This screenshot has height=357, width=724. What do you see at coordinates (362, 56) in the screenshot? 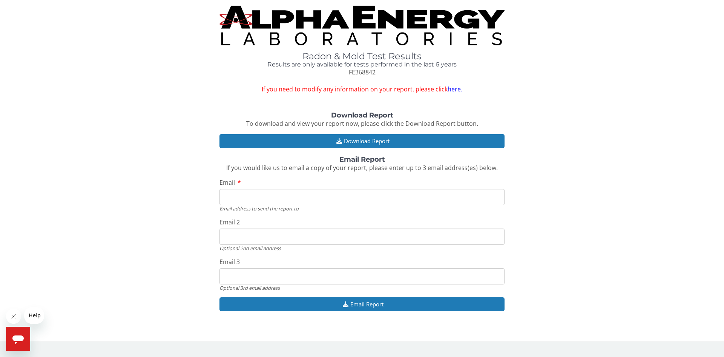
I see `h1: Radon & Mold Test Results` at bounding box center [362, 56].